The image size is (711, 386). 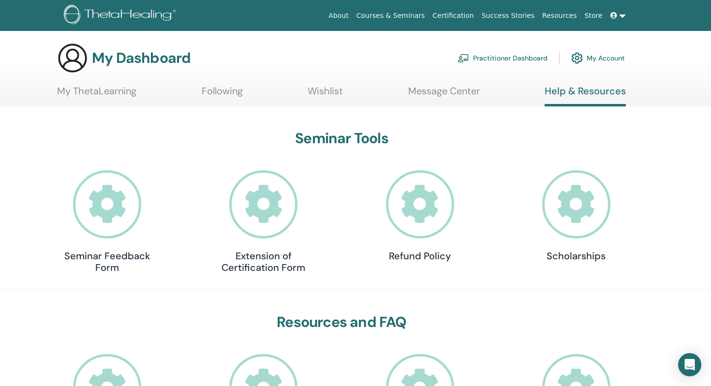 I want to click on a: Certification, so click(x=452, y=15).